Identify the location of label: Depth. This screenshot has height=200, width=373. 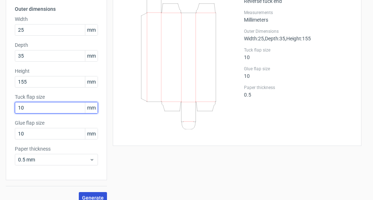
(56, 45).